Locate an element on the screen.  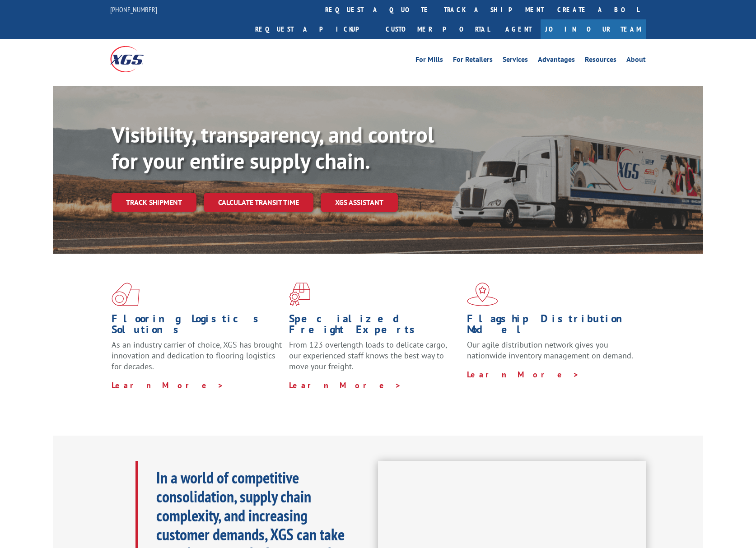
a: Agent is located at coordinates (519, 29).